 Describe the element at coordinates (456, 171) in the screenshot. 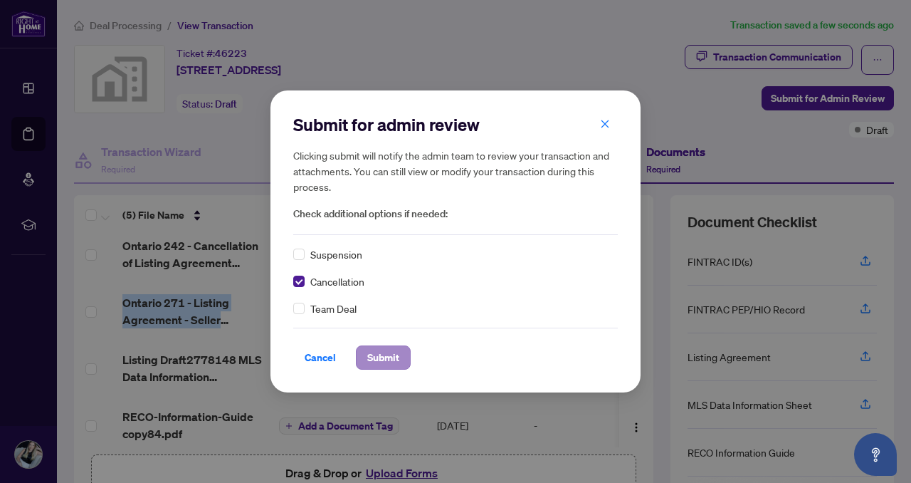

I see `h5: Clicking submit will notify the admin team to review your transaction and attachments. You can st...` at that location.